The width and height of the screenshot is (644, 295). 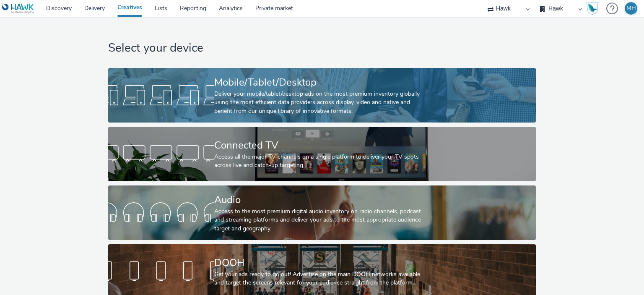 What do you see at coordinates (631, 8) in the screenshot?
I see `div: MH` at bounding box center [631, 8].